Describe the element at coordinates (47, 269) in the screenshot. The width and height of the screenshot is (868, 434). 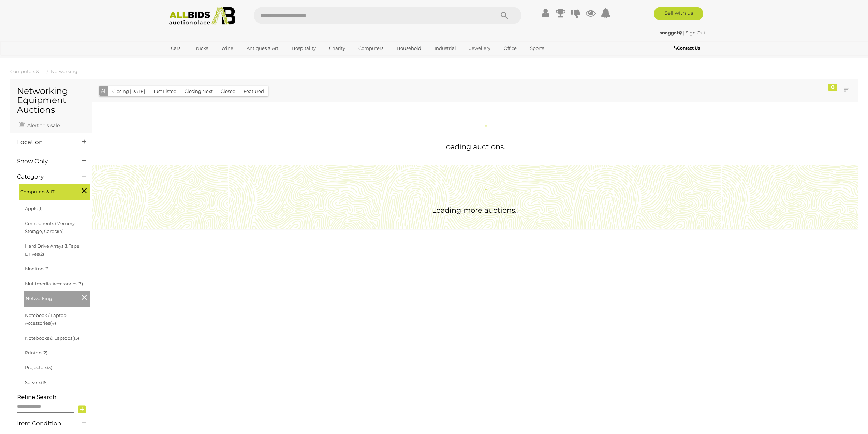
I see `span: (6)` at that location.